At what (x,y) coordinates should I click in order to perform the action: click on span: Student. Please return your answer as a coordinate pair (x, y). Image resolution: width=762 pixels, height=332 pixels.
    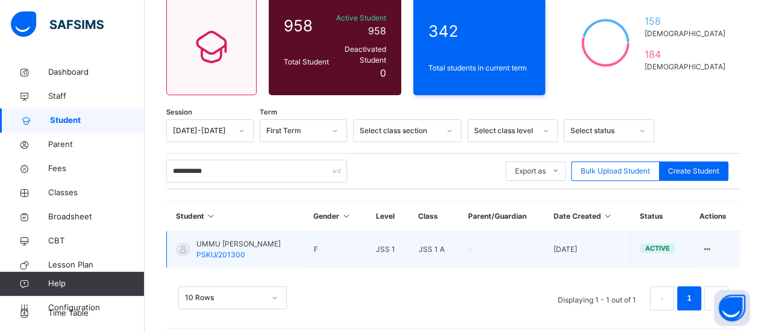
    Looking at the image, I should click on (97, 120).